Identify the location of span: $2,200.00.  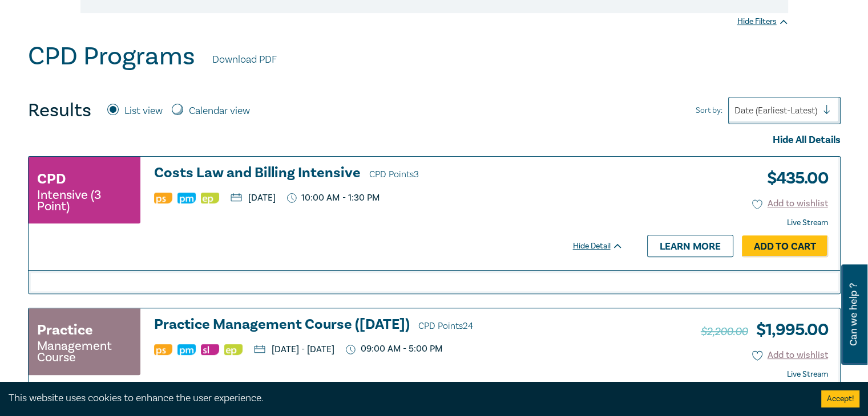
(724, 332).